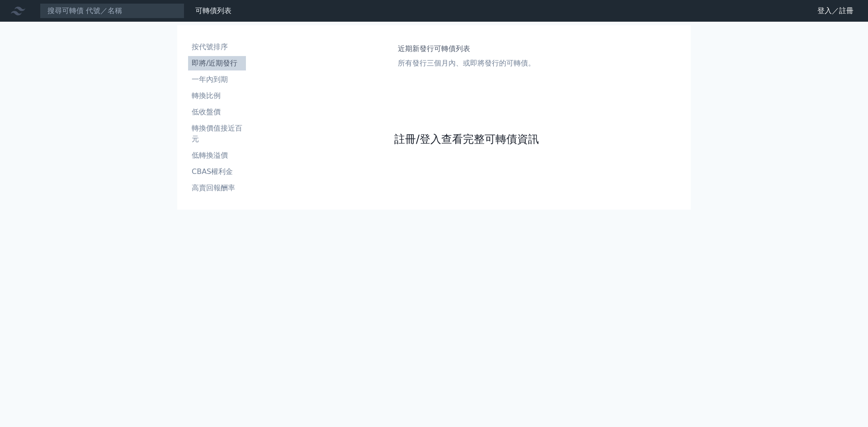 This screenshot has height=427, width=868. What do you see at coordinates (217, 79) in the screenshot?
I see `li: 一年內到期` at bounding box center [217, 79].